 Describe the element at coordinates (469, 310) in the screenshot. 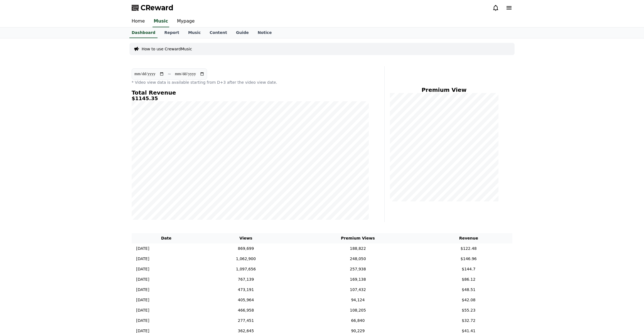

I see `td: $55.23` at that location.